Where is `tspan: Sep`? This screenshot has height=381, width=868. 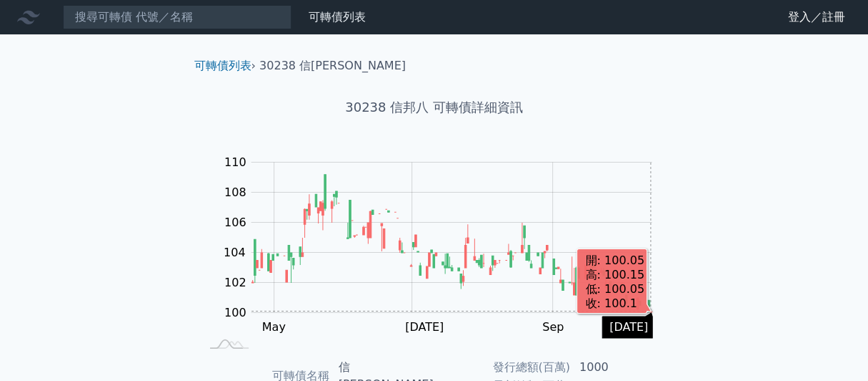 tspan: Sep is located at coordinates (553, 326).